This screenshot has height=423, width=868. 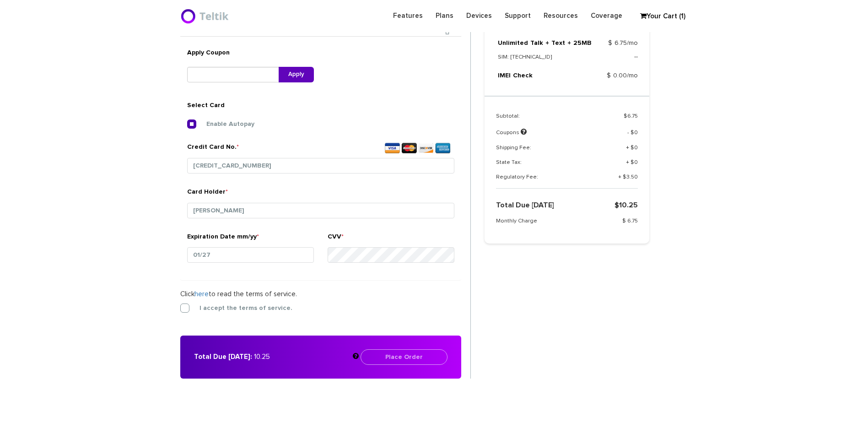 I want to click on label: Card Holder, so click(x=207, y=193).